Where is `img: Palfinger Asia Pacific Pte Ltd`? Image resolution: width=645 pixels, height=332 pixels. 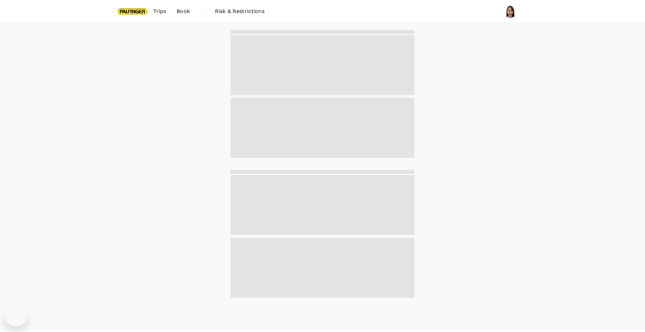 img: Palfinger Asia Pacific Pte Ltd is located at coordinates (133, 11).